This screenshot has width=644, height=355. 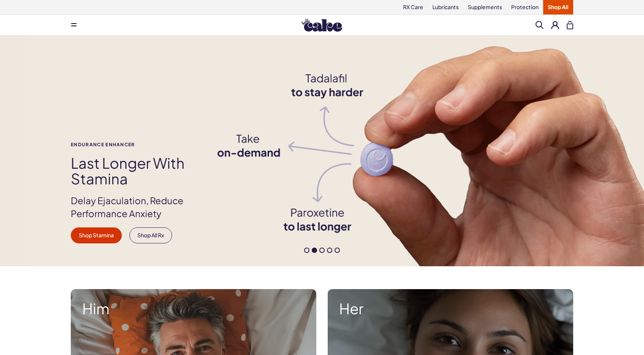 What do you see at coordinates (144, 144) in the screenshot?
I see `span: Endurance Enhancer` at bounding box center [144, 144].